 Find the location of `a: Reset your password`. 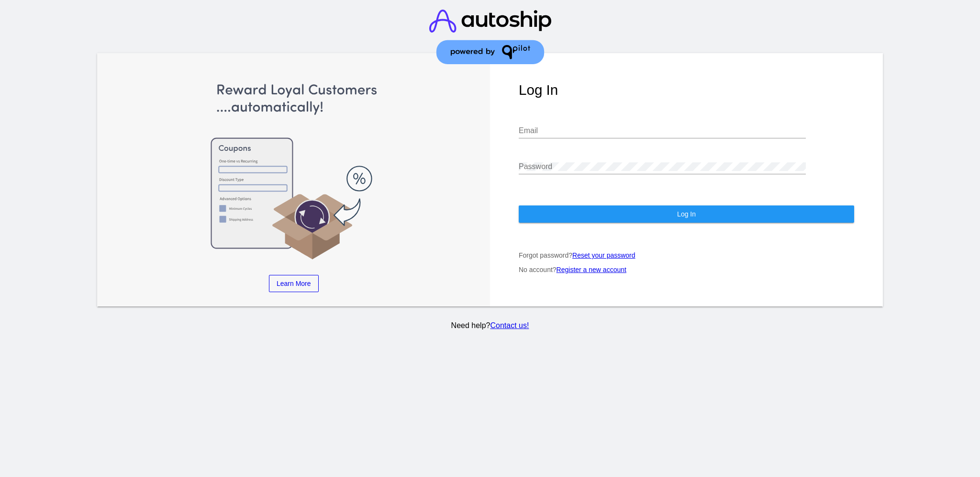

a: Reset your password is located at coordinates (604, 255).